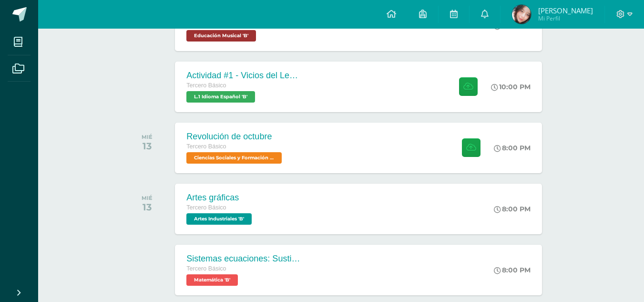 The width and height of the screenshot is (644, 302). Describe the element at coordinates (219, 219) in the screenshot. I see `span: Artes Industriales 'B'` at that location.